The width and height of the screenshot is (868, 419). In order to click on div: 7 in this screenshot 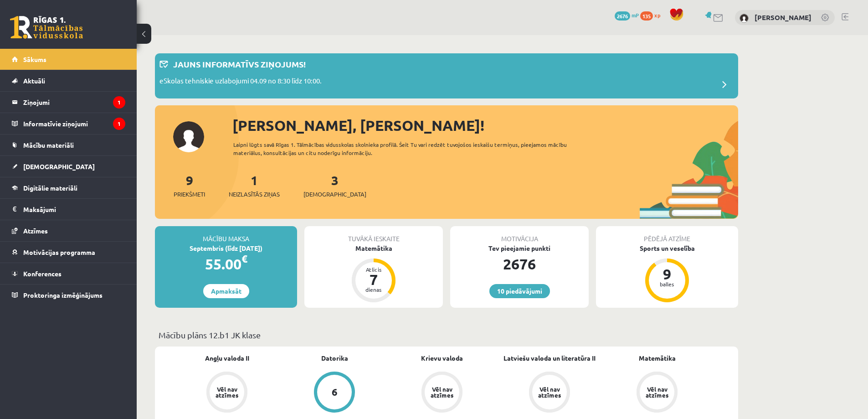, I will do `click(374, 280)`.